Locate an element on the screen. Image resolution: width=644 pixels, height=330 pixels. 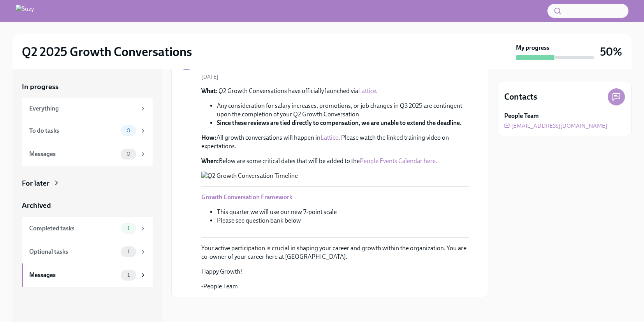
h4: Contacts is located at coordinates (520, 97).